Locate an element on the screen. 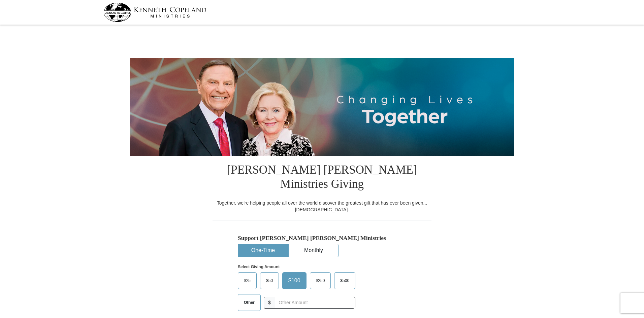  span: $50 is located at coordinates (270, 281).